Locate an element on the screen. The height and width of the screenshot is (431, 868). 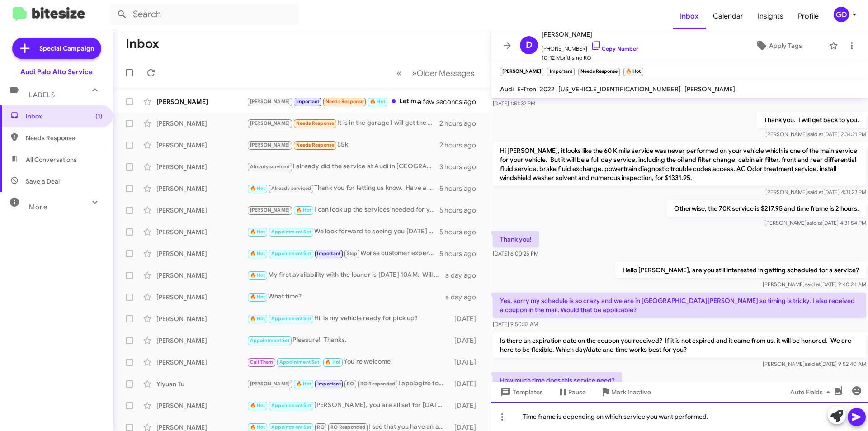
div: Pleasure! Thanks. is located at coordinates (348, 340).